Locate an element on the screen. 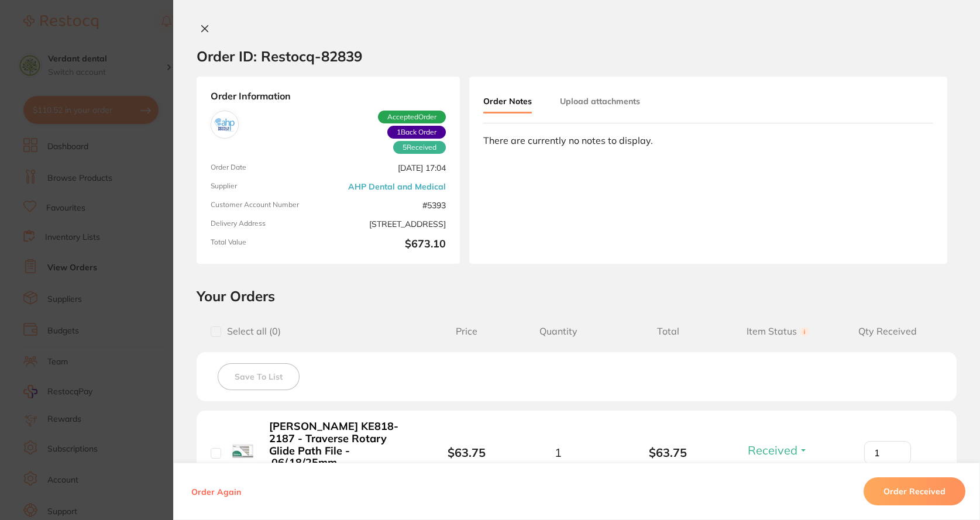  button: Order Again is located at coordinates (216, 491).